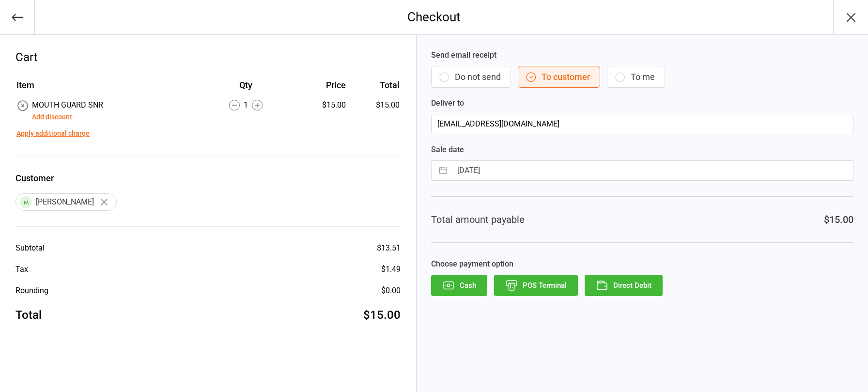  What do you see at coordinates (459, 285) in the screenshot?
I see `button: Cash` at bounding box center [459, 285].